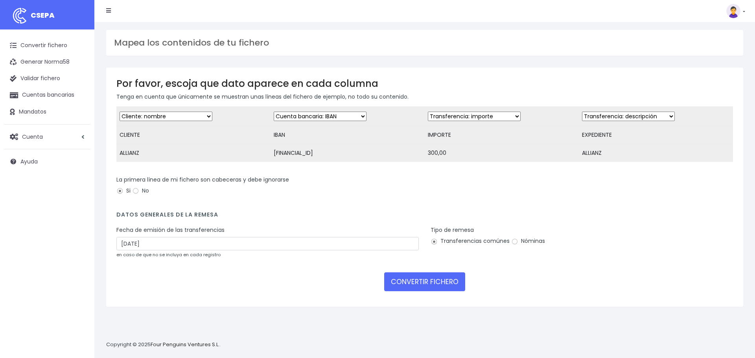 This screenshot has height=358, width=755. I want to click on label: Fecha de emisión de las transferencias, so click(170, 230).